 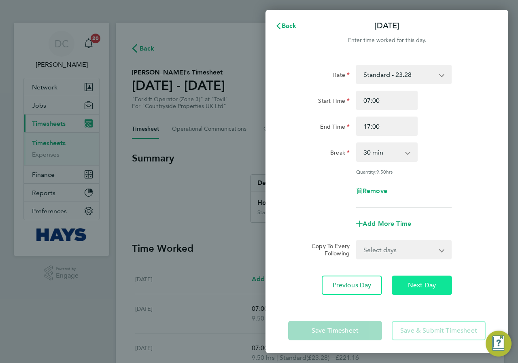 I want to click on button: Add More Time, so click(x=383, y=224).